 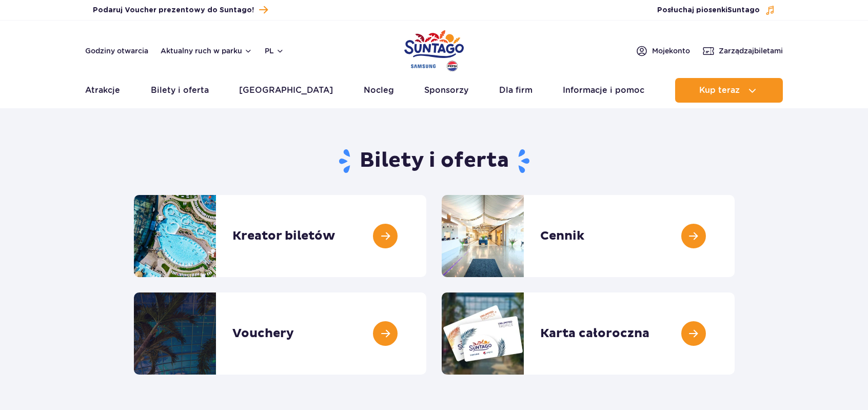 What do you see at coordinates (434, 49) in the screenshot?
I see `a: Park of Poland` at bounding box center [434, 49].